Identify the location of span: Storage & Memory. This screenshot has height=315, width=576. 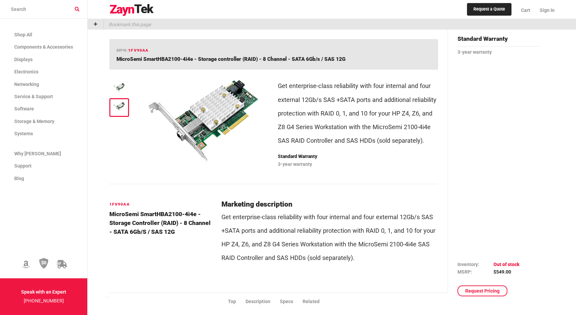
(34, 121).